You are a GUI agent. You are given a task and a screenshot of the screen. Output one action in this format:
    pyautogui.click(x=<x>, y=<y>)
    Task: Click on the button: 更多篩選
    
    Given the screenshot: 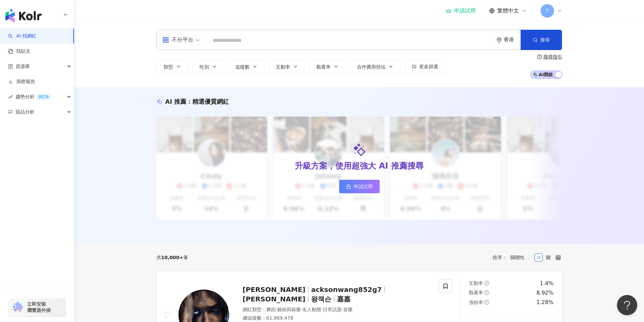 What is the action you would take?
    pyautogui.click(x=425, y=66)
    